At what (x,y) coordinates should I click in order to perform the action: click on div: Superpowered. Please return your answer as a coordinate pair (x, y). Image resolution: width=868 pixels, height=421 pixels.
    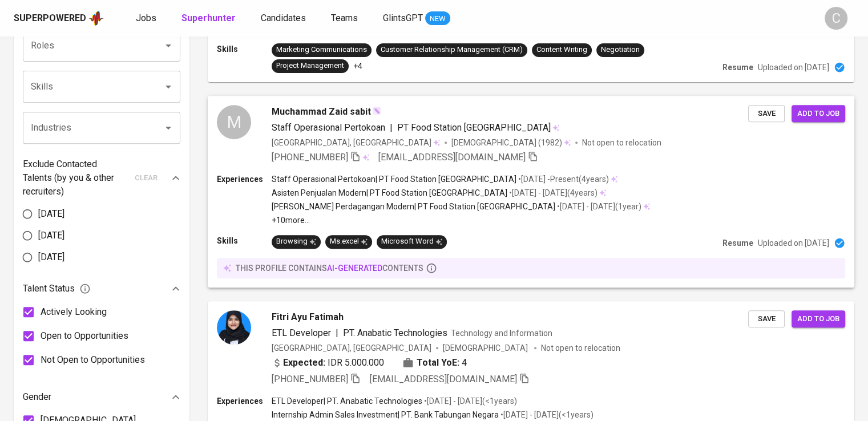
    Looking at the image, I should click on (50, 18).